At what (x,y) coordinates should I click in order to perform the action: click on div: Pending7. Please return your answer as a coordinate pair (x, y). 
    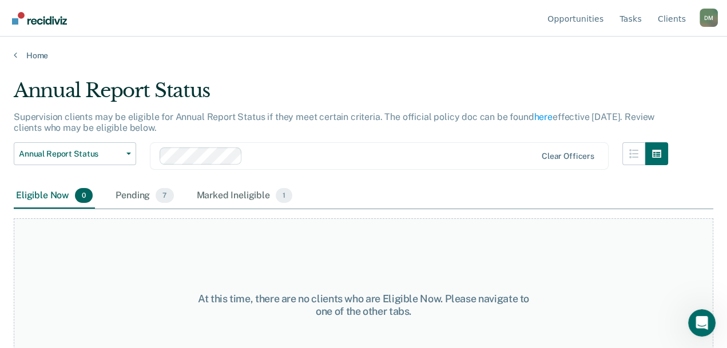
    Looking at the image, I should click on (144, 196).